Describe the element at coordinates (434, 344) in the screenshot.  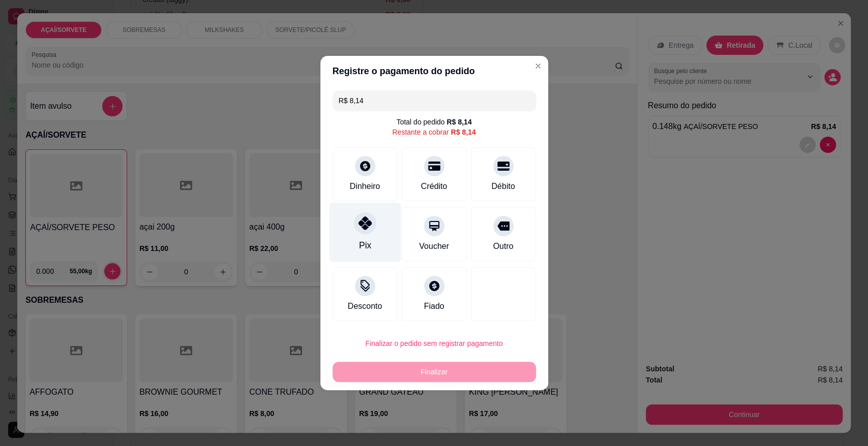
I see `button: Finalizar o pedido sem registrar pagamento` at that location.